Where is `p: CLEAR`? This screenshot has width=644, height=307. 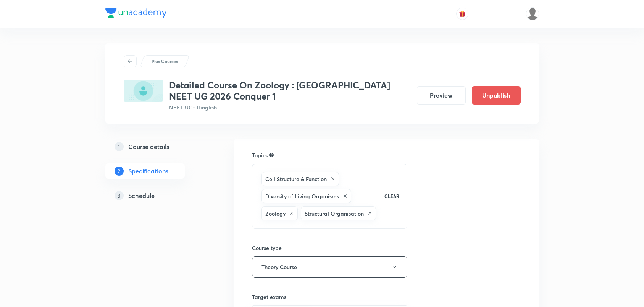
p: CLEAR is located at coordinates (392, 196).